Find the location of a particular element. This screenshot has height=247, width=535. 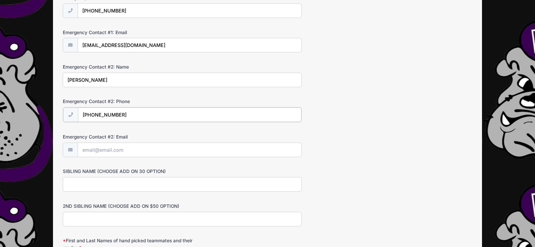

label: Emergency Contact #1: Email is located at coordinates (131, 32).